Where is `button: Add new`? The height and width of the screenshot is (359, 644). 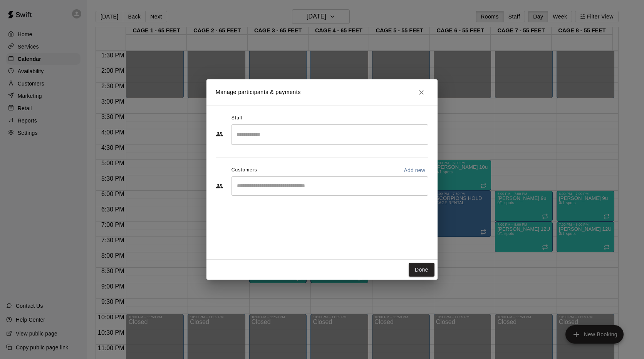
button: Add new is located at coordinates (414, 170).